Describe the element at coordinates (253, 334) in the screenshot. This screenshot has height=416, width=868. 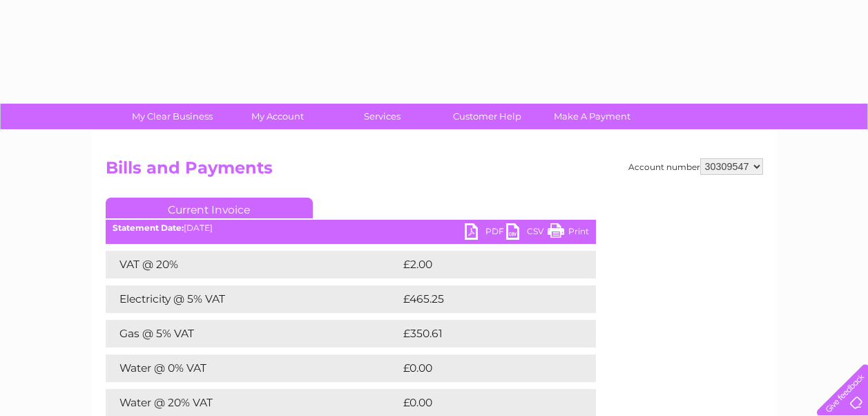
I see `td: Gas @ 5% VAT` at that location.